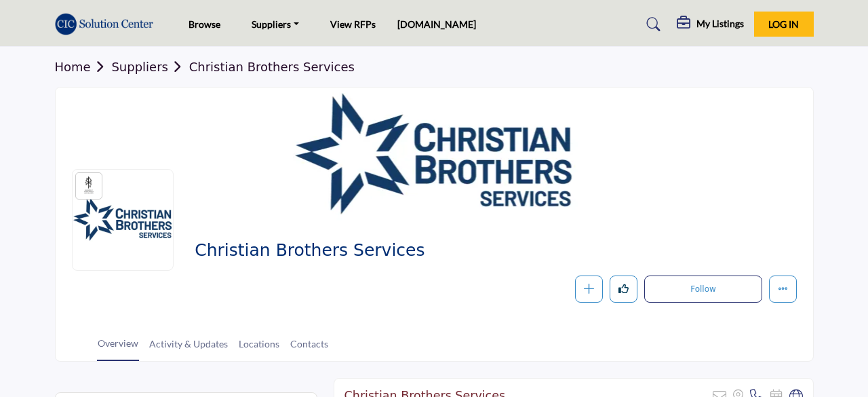 The image size is (868, 397). What do you see at coordinates (309, 349) in the screenshot?
I see `a: Contacts` at bounding box center [309, 349].